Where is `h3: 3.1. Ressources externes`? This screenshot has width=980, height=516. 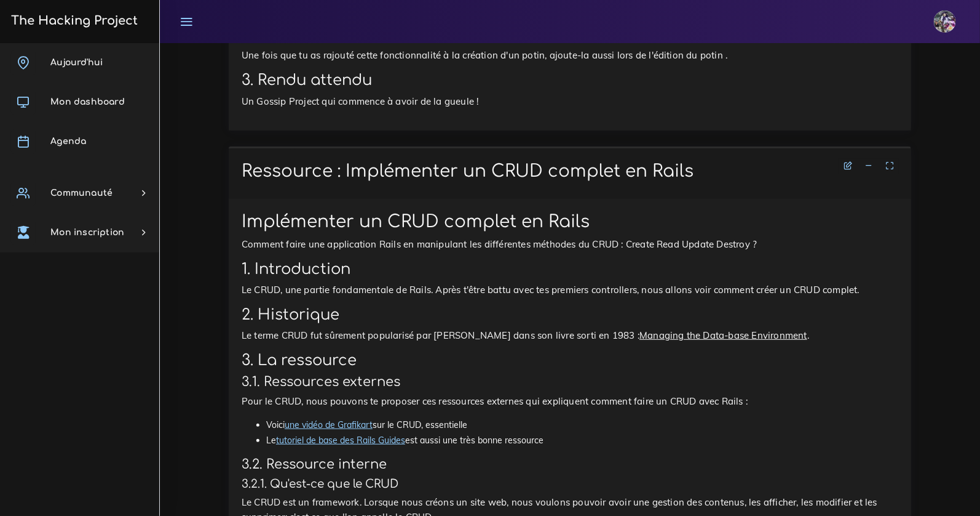 h3: 3.1. Ressources externes is located at coordinates (570, 382).